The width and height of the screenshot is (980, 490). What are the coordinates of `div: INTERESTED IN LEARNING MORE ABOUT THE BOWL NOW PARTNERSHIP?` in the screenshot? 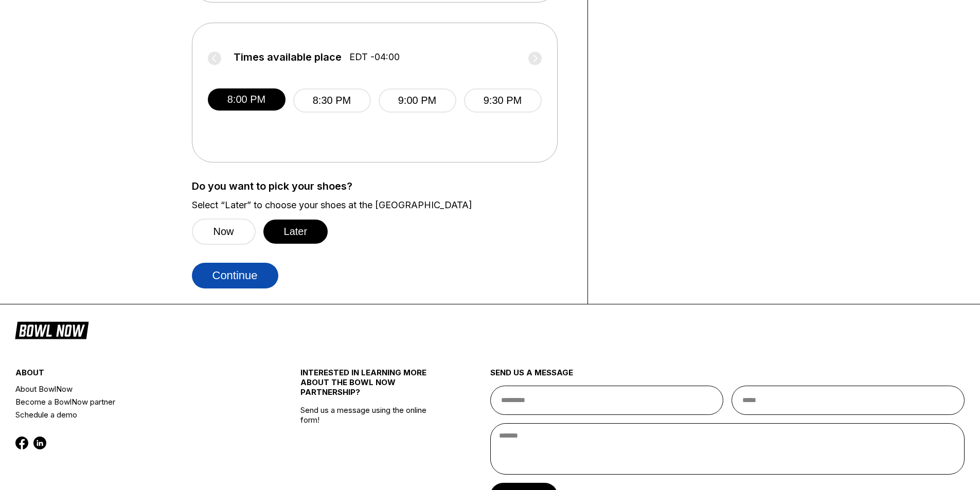 It's located at (372, 386).